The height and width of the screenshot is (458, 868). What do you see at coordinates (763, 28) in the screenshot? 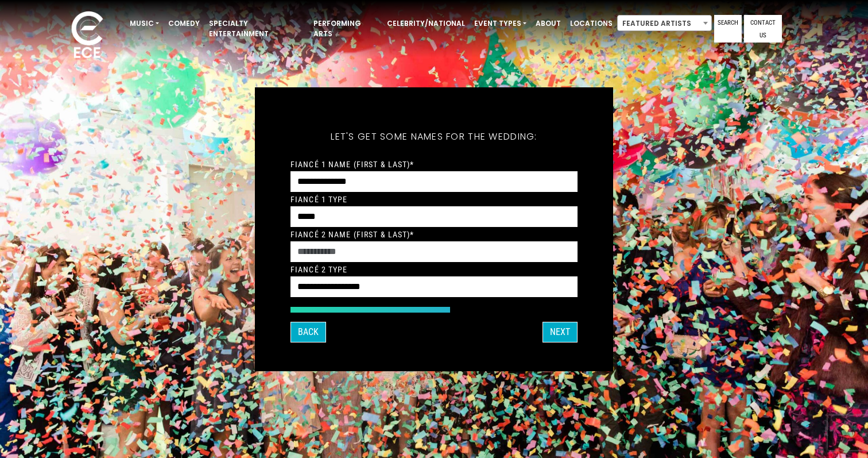
I see `a: Contact Us` at bounding box center [763, 28].